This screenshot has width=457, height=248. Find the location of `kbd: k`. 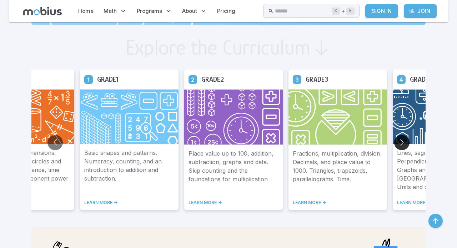

kbd: k is located at coordinates (350, 11).